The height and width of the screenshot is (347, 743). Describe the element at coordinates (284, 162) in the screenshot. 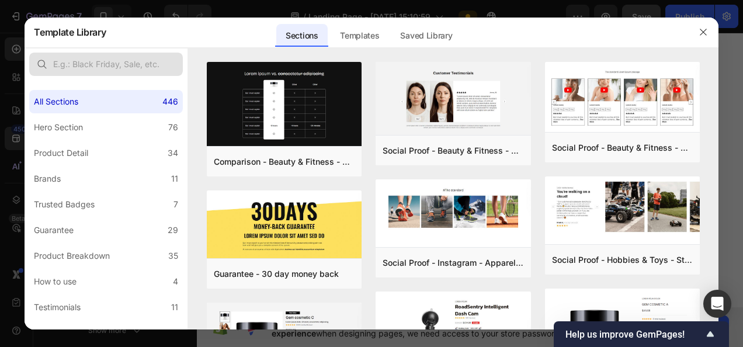

I see `div: Comparison - Beauty & Fitness - Cosmetic - Ingredients - Style 19` at that location.